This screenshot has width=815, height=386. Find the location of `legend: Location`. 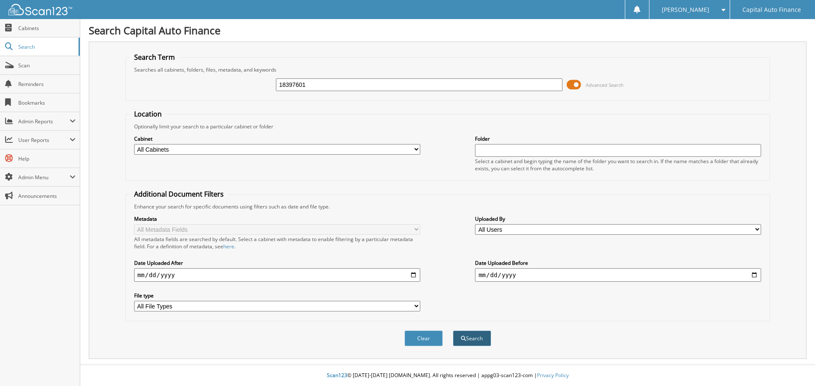

legend: Location is located at coordinates (148, 114).